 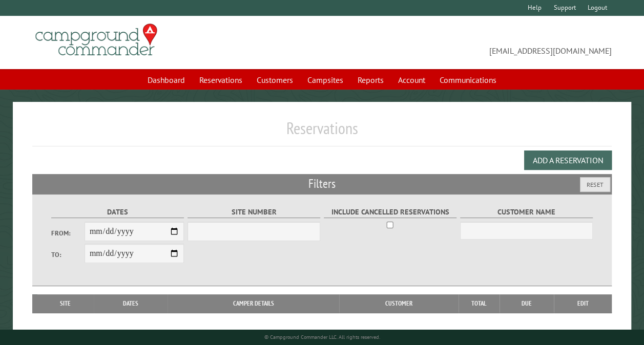 What do you see at coordinates (370, 80) in the screenshot?
I see `a: Reports` at bounding box center [370, 80].